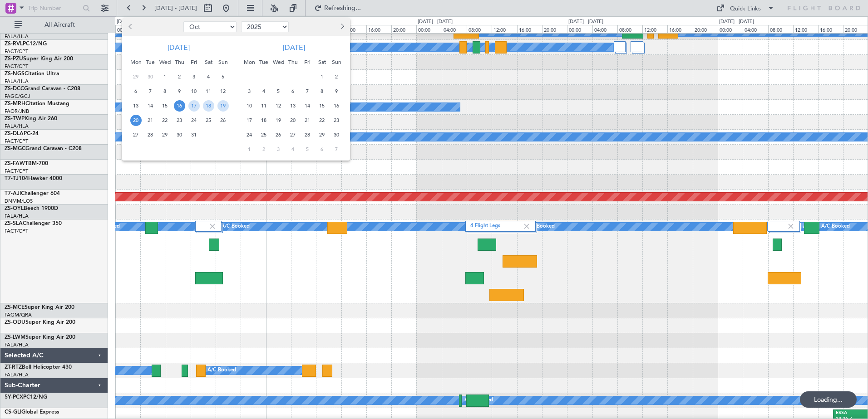 The width and height of the screenshot is (868, 419). I want to click on div: 20-11-2025, so click(293, 120).